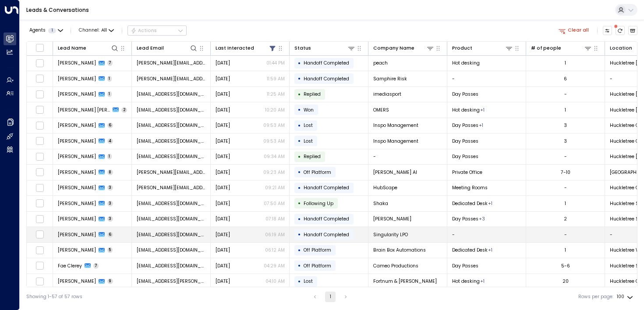 The image size is (644, 310). What do you see at coordinates (110, 203) in the screenshot?
I see `span: 3` at bounding box center [110, 203].